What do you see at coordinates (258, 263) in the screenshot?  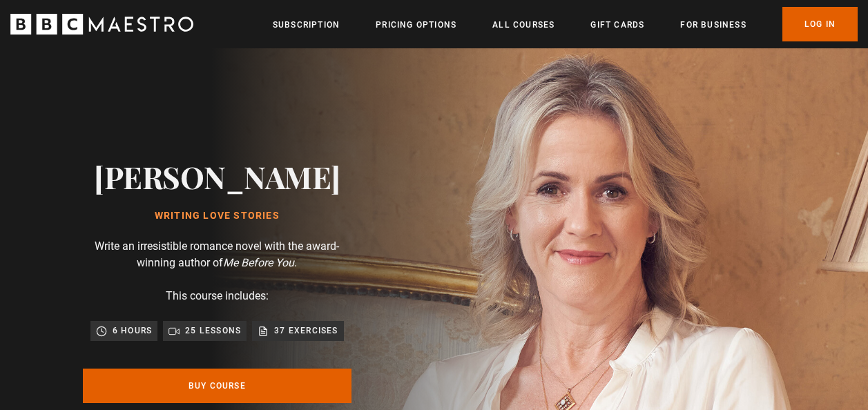 I see `i: Me Before You` at bounding box center [258, 263].